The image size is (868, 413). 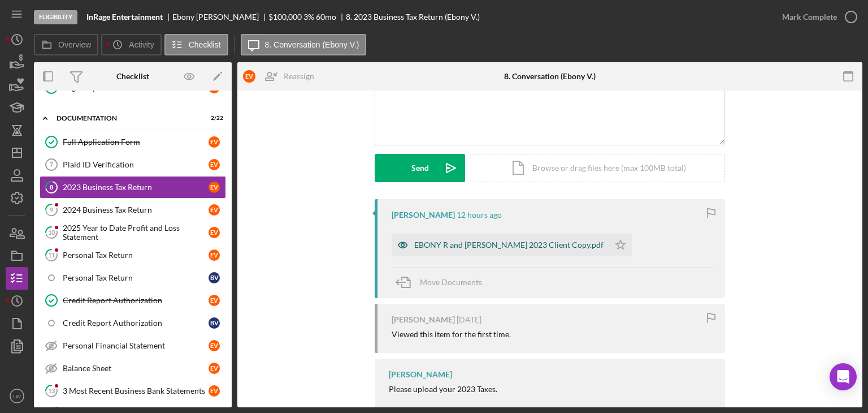 What do you see at coordinates (312, 45) in the screenshot?
I see `label: 8. Conversation (Ebony V.)` at bounding box center [312, 45].